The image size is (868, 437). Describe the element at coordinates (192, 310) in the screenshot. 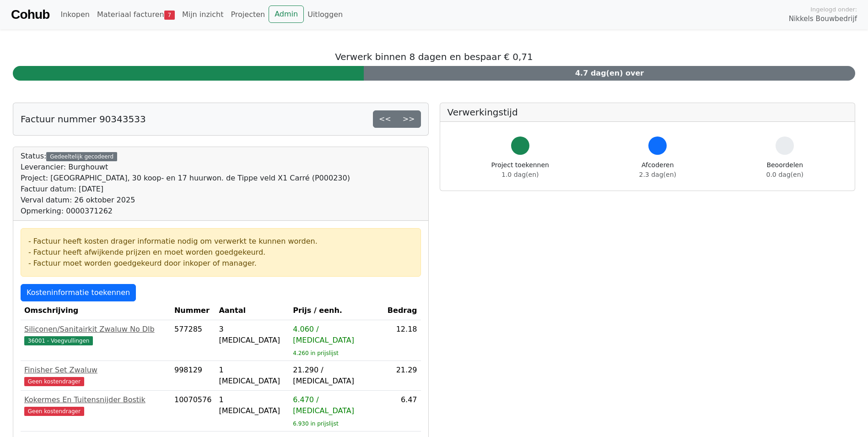

I see `th: Nummer` at that location.